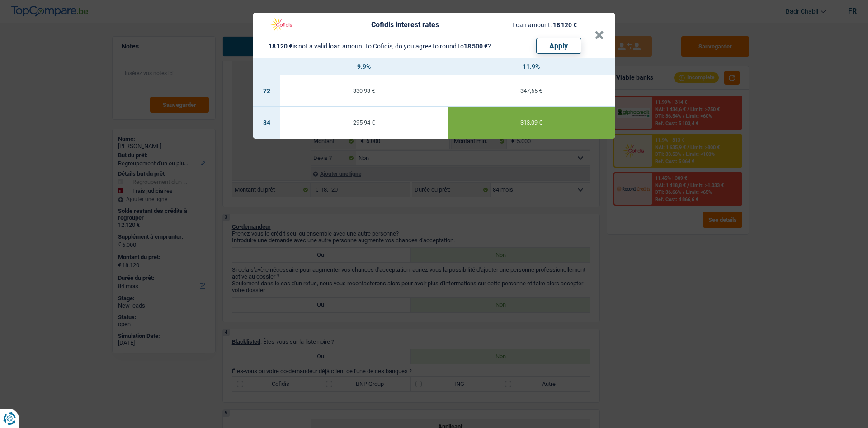 This screenshot has height=428, width=868. I want to click on td: 72, so click(267, 91).